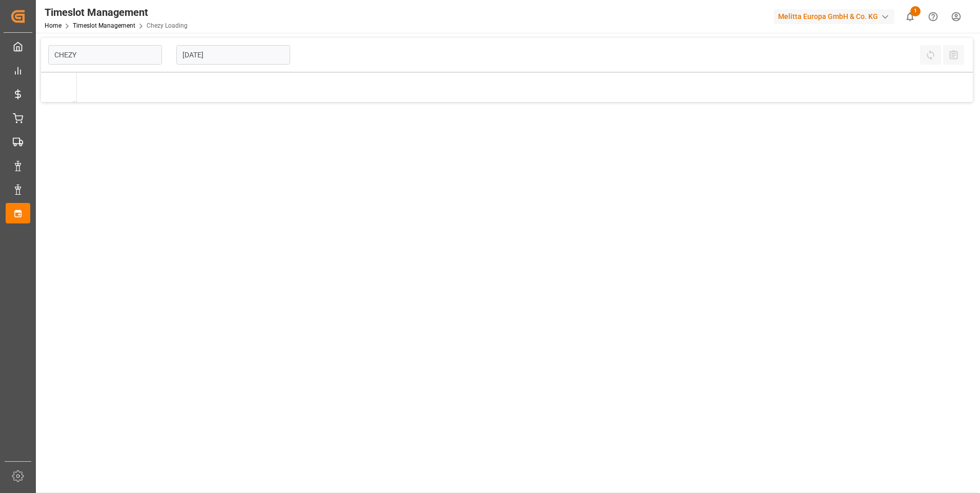  Describe the element at coordinates (834, 16) in the screenshot. I see `div: Melitta Europa GmbH & Co. KG` at that location.